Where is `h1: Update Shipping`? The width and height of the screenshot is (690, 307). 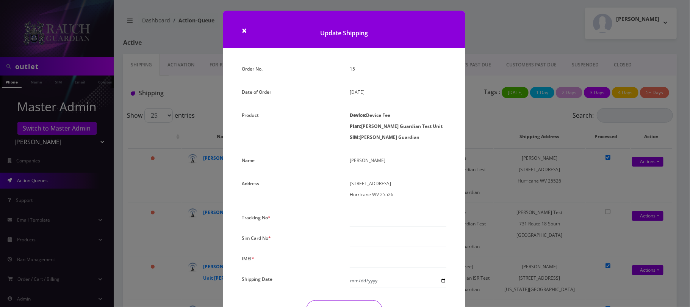 h1: Update Shipping is located at coordinates (344, 29).